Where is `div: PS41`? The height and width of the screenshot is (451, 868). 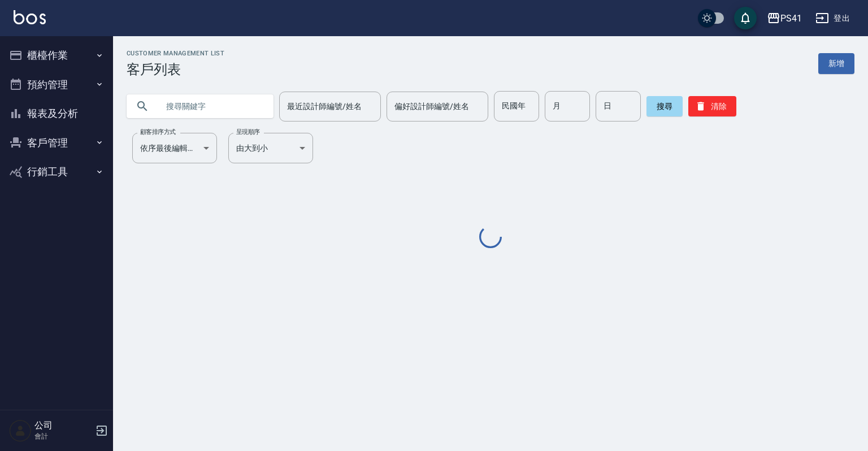
div: PS41 is located at coordinates (791, 18).